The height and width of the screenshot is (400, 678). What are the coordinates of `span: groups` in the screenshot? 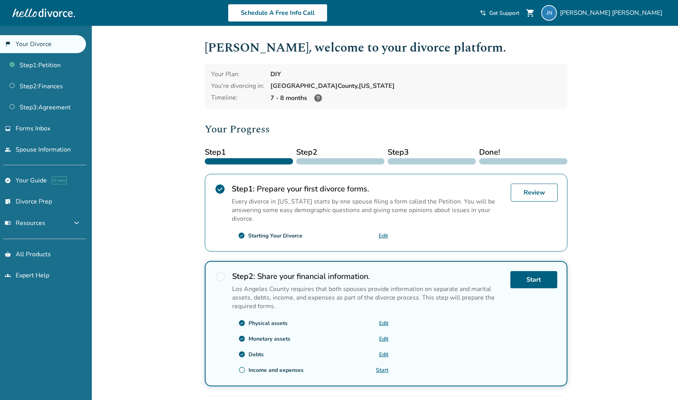 It's located at (8, 276).